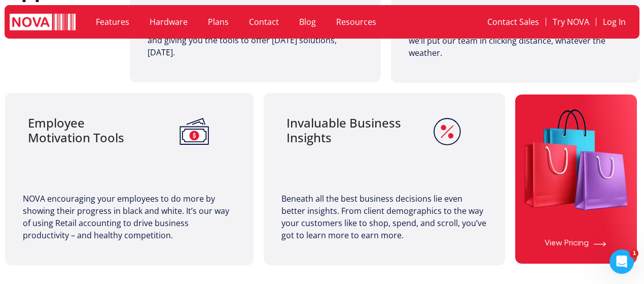 This screenshot has width=644, height=284. What do you see at coordinates (384, 217) in the screenshot?
I see `p: Beneath all the best business decisions lie even better insights. From client demographics to the...` at bounding box center [384, 217].